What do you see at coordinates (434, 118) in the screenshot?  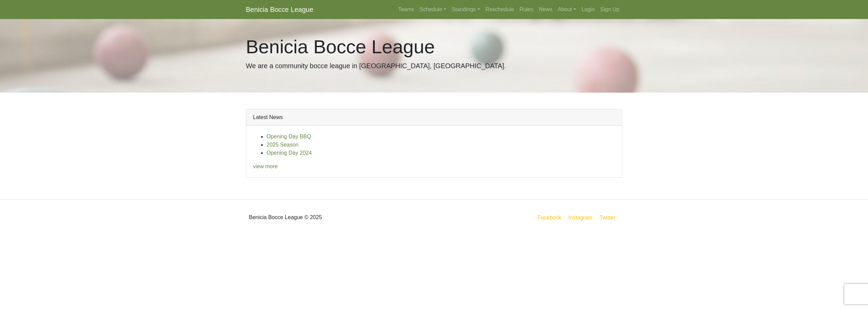 I see `div: Latest News` at bounding box center [434, 118].